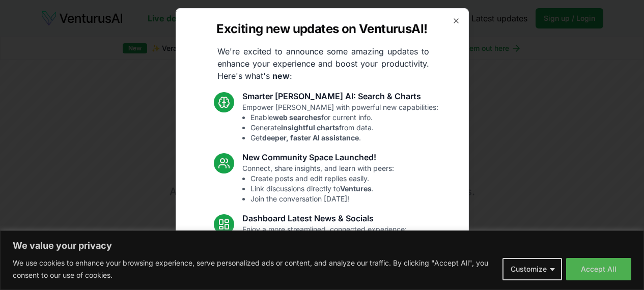 This screenshot has width=644, height=290. What do you see at coordinates (348, 239) in the screenshot?
I see `strong: introductions` at bounding box center [348, 239].